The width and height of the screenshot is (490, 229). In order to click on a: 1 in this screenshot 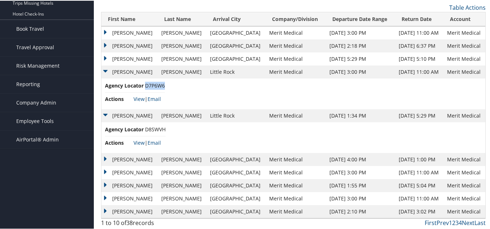, I will do `click(451, 222)`.